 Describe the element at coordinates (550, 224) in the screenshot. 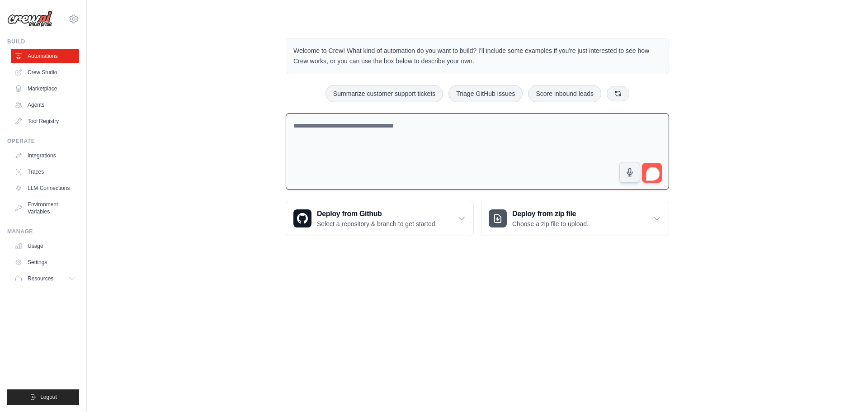

I see `p: Choose a zip file to upload.` at that location.